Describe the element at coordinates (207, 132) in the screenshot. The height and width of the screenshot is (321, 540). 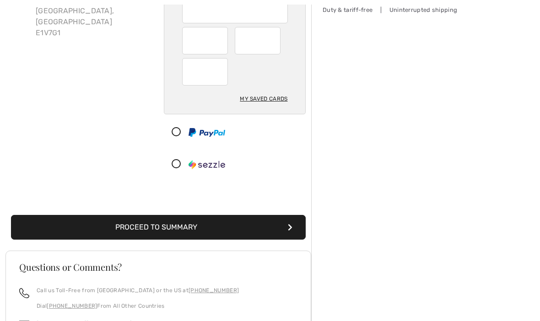
I see `img: PayPal` at that location.